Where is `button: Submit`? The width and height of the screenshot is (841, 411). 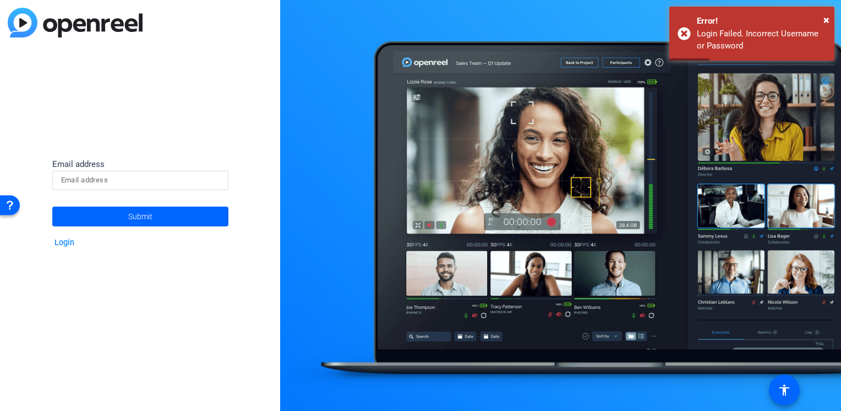 button: Submit is located at coordinates (140, 216).